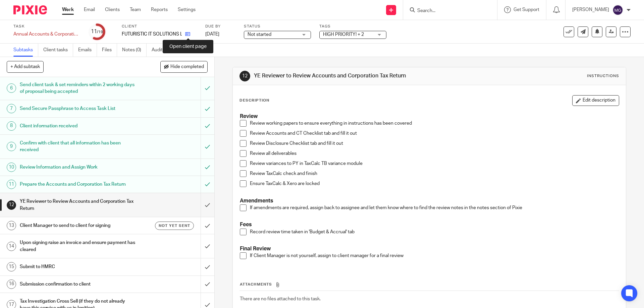 The image size is (644, 308). I want to click on a: Email, so click(90, 10).